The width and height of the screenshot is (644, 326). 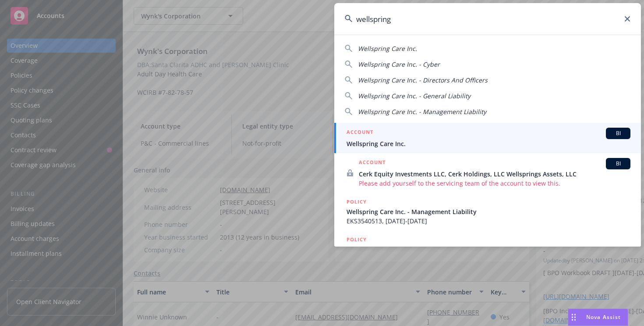 What do you see at coordinates (423, 80) in the screenshot?
I see `span: Wellspring Care Inc. - Directors And Officers` at bounding box center [423, 80].